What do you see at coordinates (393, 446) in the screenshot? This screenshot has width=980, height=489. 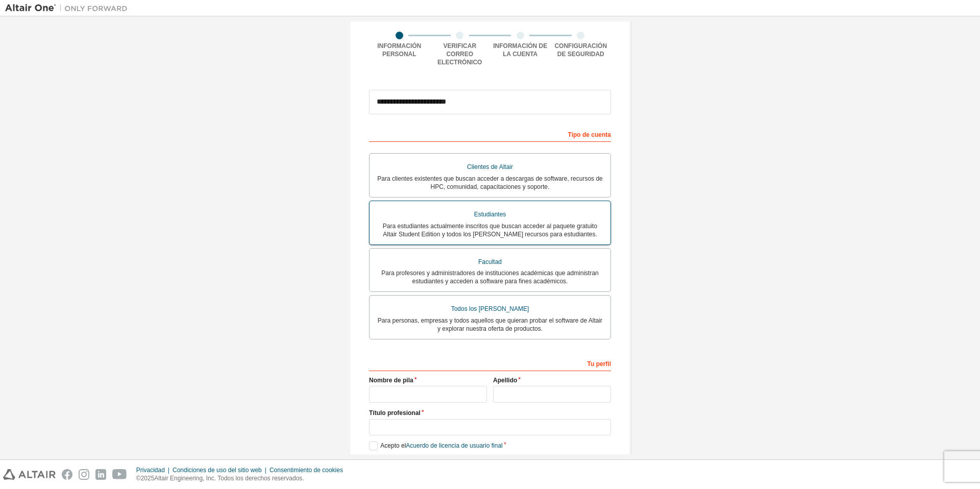 I see `font: Acepto el` at bounding box center [393, 446].